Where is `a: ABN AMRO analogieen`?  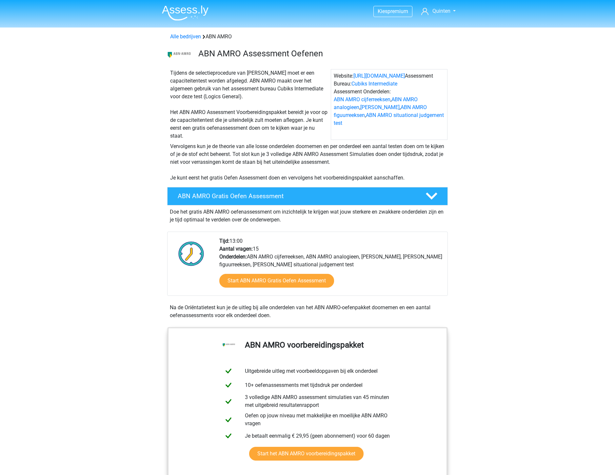
a: ABN AMRO analogieen is located at coordinates (376, 103).